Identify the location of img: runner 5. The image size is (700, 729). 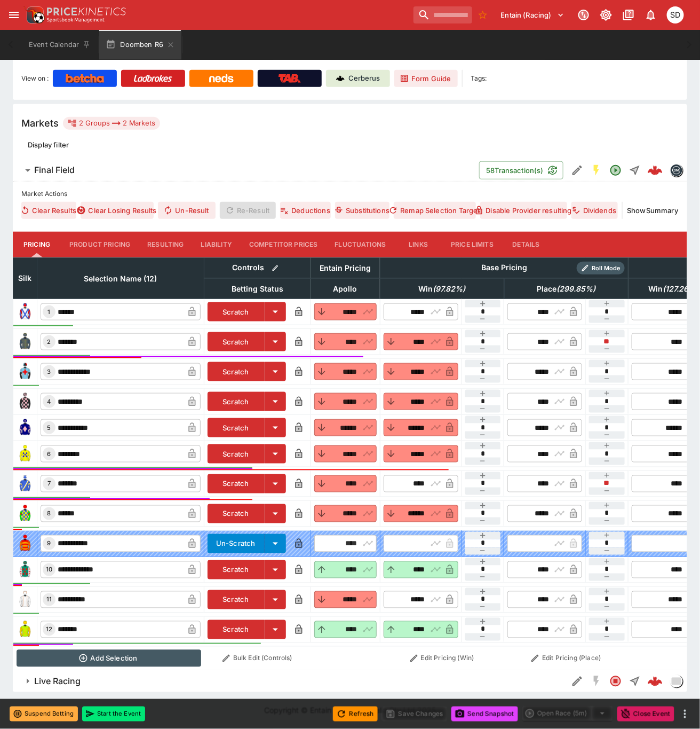
(25, 428).